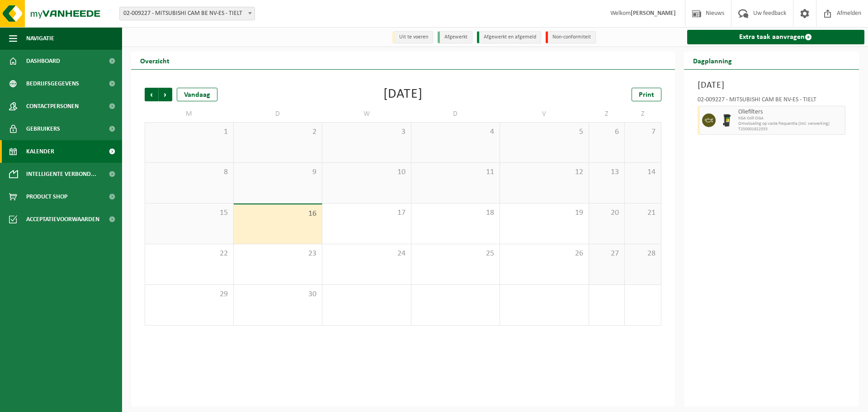  Describe the element at coordinates (188, 13) in the screenshot. I see `span: 02-009227 - MITSUBISHI CAM BE NV-ES - TIELT` at that location.